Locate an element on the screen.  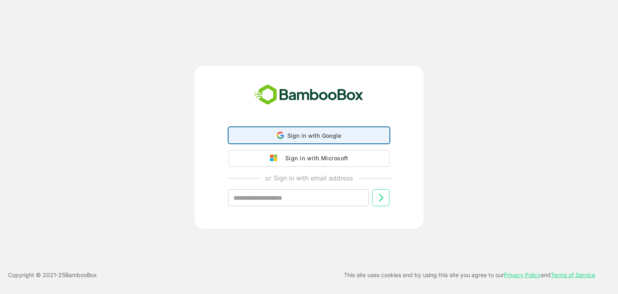
p: This site uses cookies and by using this site you agree to our and is located at coordinates (469, 275).